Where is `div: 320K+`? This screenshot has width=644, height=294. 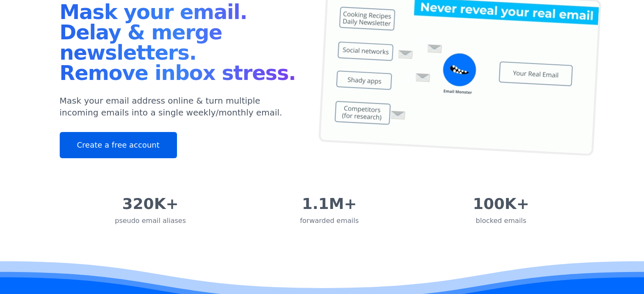
div: 320K+ is located at coordinates (150, 204).